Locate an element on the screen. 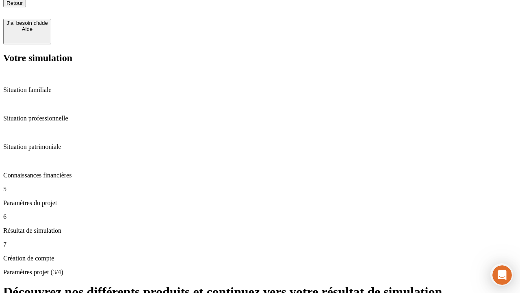  p: Création de compte is located at coordinates (260, 258).